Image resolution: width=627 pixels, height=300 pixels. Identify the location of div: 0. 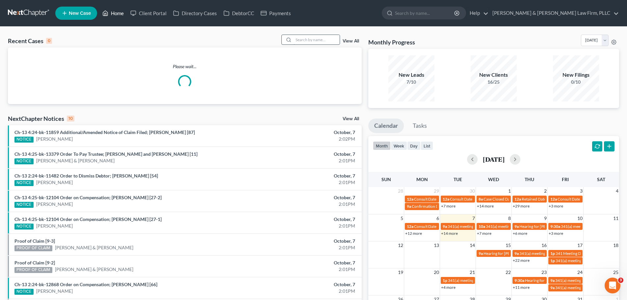
(49, 41).